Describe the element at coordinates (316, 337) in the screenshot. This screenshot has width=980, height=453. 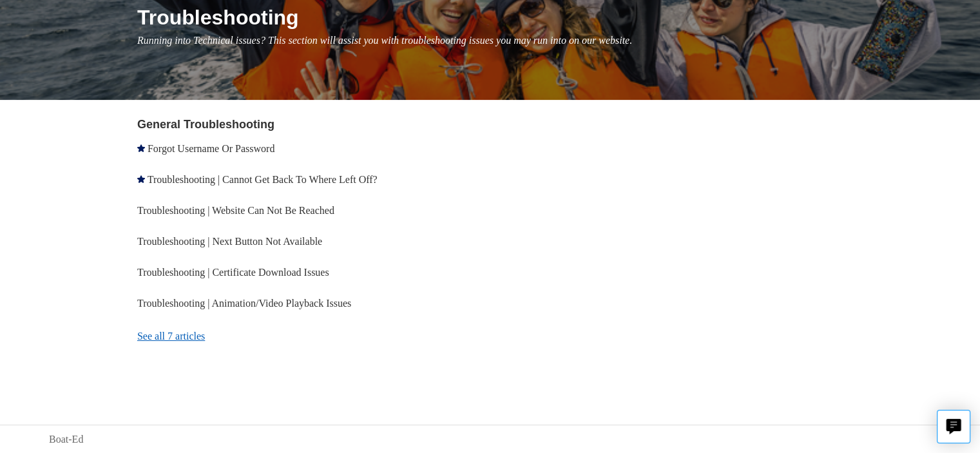
I see `a: See all 7 articles` at that location.